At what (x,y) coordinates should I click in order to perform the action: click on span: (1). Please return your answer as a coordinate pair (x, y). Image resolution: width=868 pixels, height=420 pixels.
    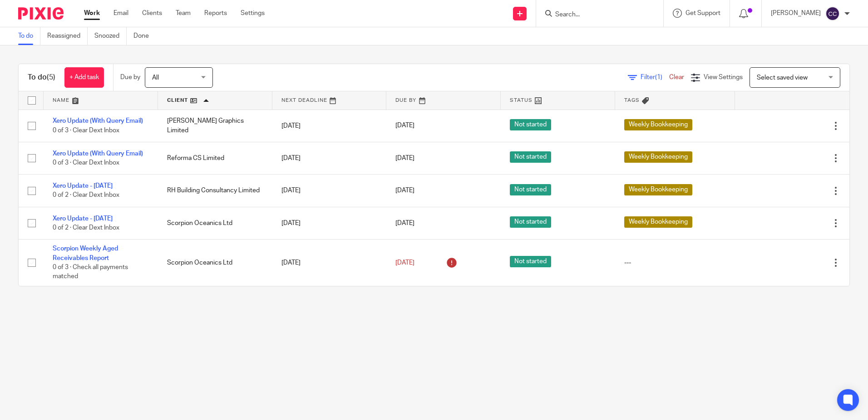
    Looking at the image, I should click on (659, 77).